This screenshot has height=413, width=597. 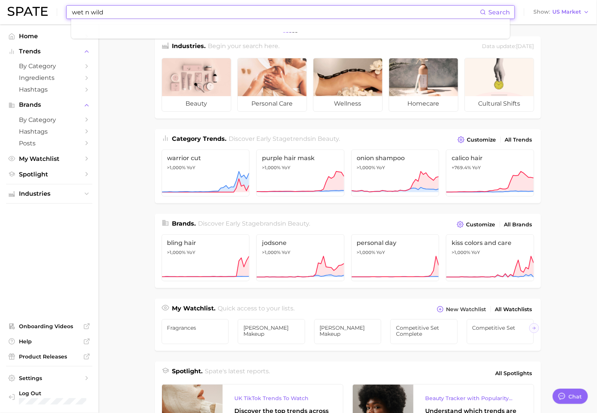 What do you see at coordinates (461, 167) in the screenshot?
I see `span: +769.4%` at bounding box center [461, 167].